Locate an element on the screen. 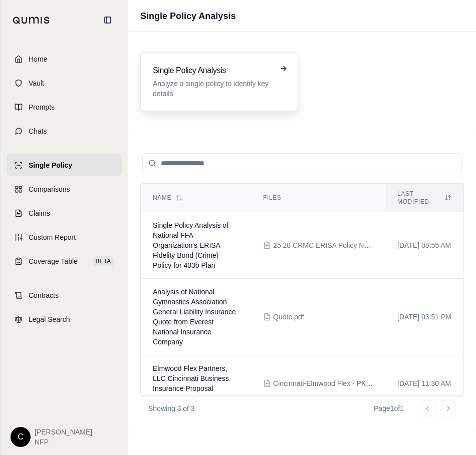  h1: Single Policy Analysis is located at coordinates (188, 16).